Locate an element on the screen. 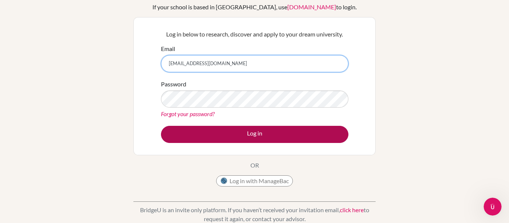  button: Log in with ManageBac is located at coordinates (255, 181).